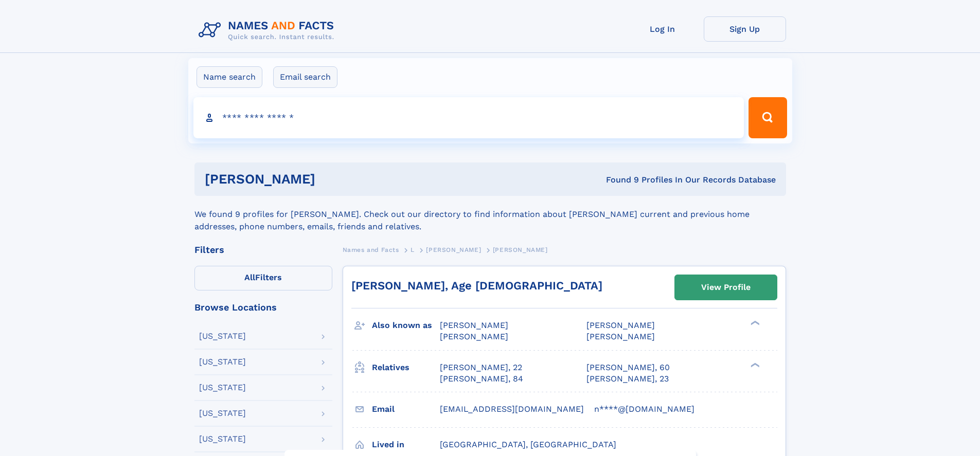 This screenshot has height=456, width=980. What do you see at coordinates (413, 250) in the screenshot?
I see `span: L` at bounding box center [413, 250].